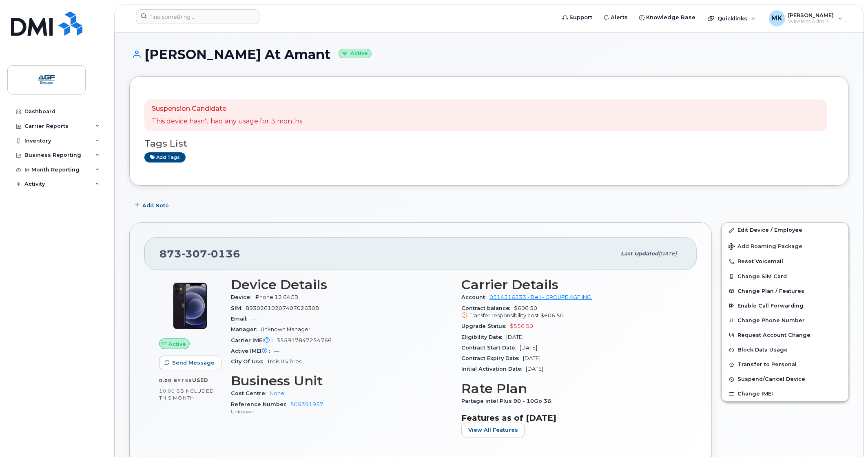  What do you see at coordinates (194, 254) in the screenshot?
I see `span: 307` at bounding box center [194, 254].